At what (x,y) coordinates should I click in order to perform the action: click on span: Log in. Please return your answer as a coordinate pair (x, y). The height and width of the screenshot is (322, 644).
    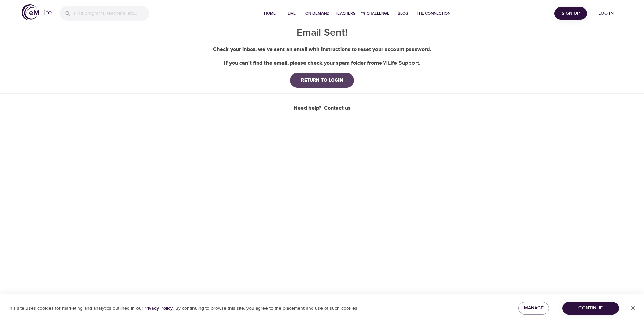
    Looking at the image, I should click on (606, 13).